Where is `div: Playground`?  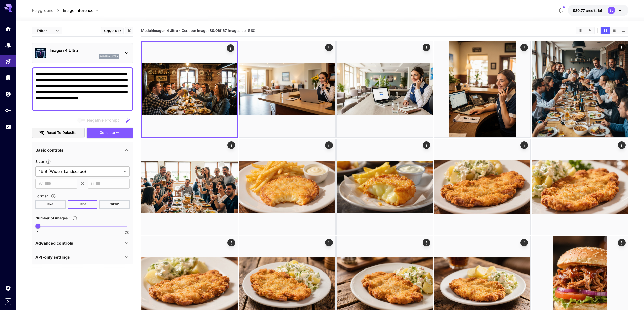
div: Playground is located at coordinates (8, 62).